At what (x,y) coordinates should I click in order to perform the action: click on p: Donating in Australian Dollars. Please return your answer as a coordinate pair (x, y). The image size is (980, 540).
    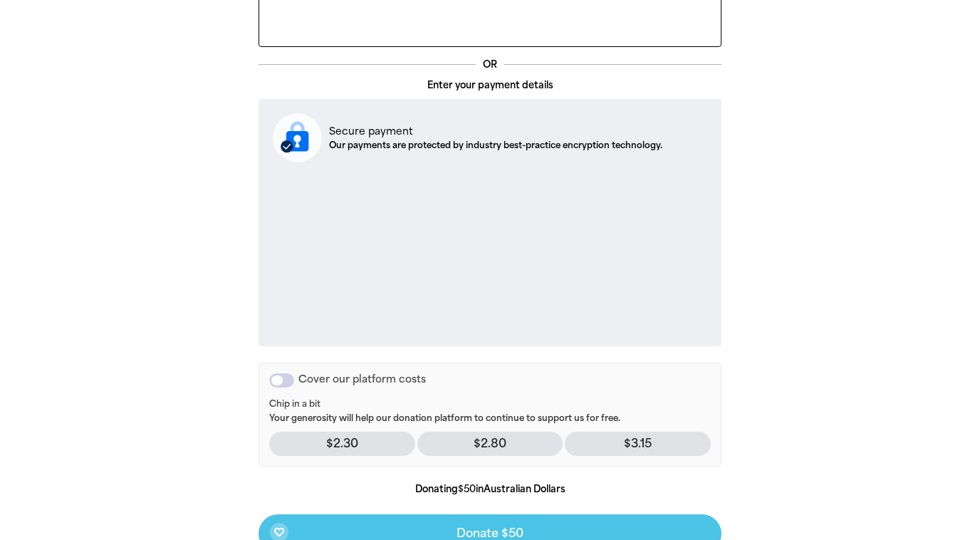
    Looking at the image, I should click on (490, 490).